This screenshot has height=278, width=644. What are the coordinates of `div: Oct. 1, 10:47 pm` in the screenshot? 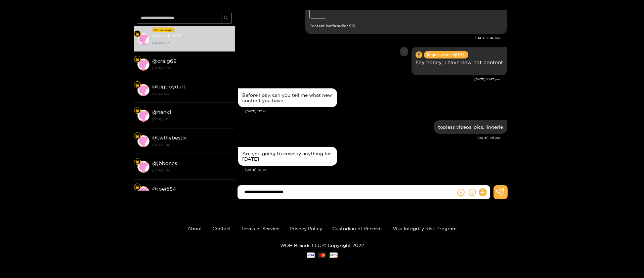 It's located at (459, 61).